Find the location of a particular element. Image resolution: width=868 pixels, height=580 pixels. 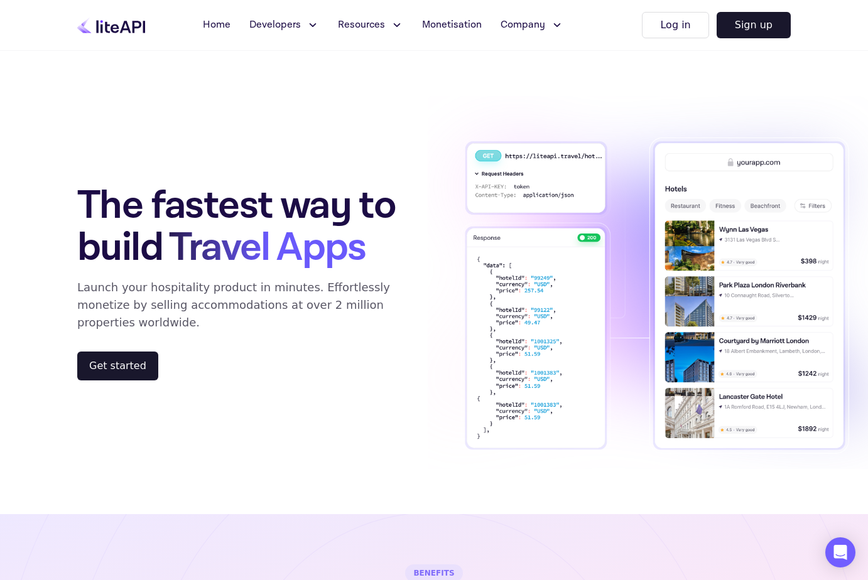

button: Log in is located at coordinates (675, 25).